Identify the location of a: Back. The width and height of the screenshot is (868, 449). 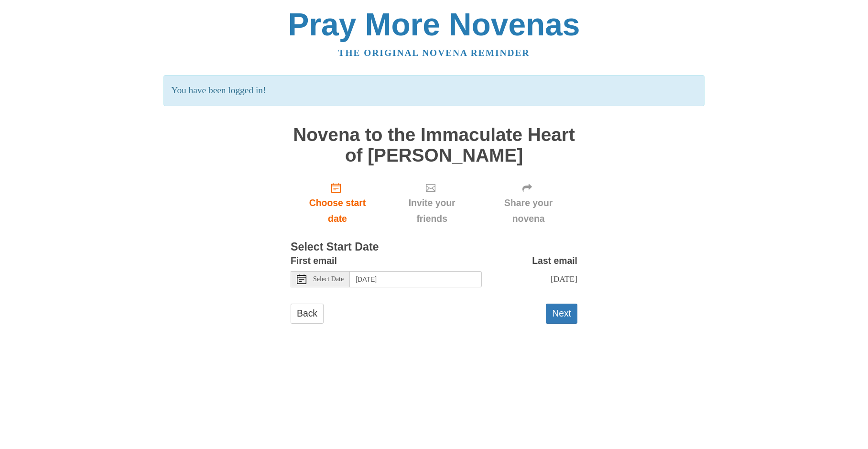
(307, 314).